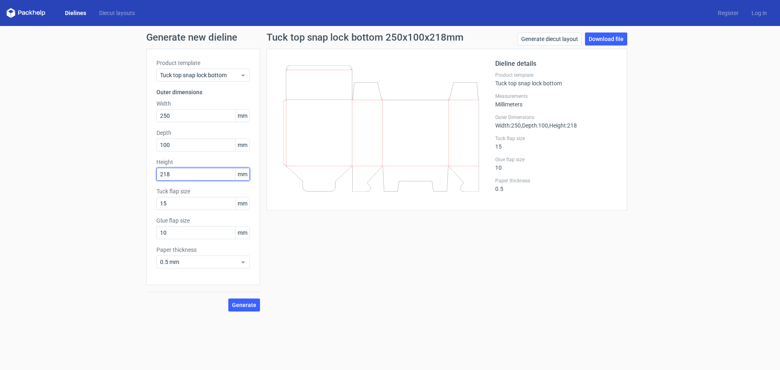 The width and height of the screenshot is (780, 370). What do you see at coordinates (556, 100) in the screenshot?
I see `div: Millimeters` at bounding box center [556, 100].